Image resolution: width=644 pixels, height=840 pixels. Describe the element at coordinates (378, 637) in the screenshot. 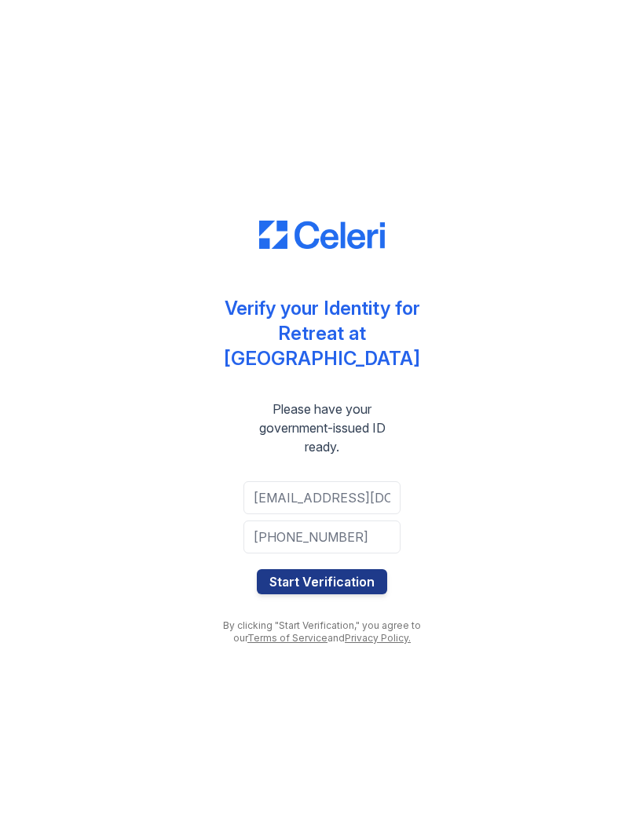

I see `a: Privacy Policy.` at that location.